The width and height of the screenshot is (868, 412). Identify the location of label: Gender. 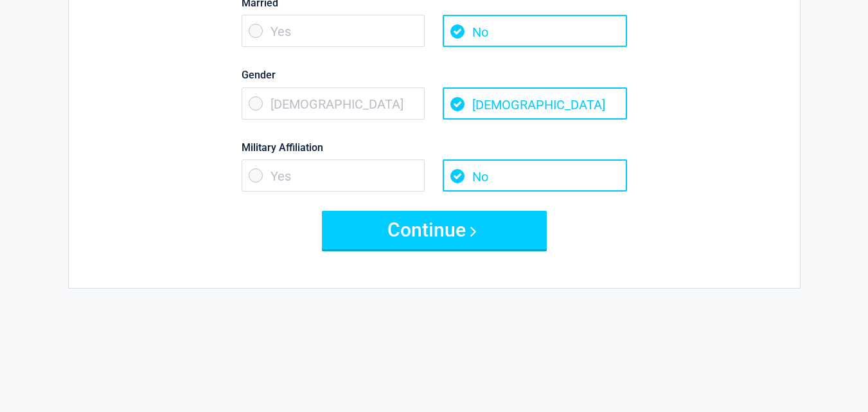
(434, 75).